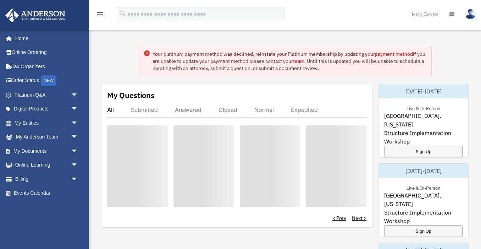 This screenshot has height=249, width=481. What do you see at coordinates (110, 110) in the screenshot?
I see `div: All` at bounding box center [110, 110].